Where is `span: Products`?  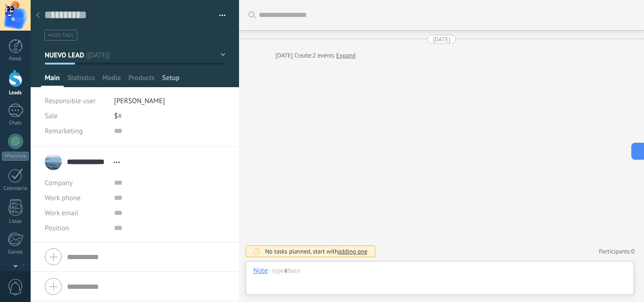 span: Products is located at coordinates (141, 80).